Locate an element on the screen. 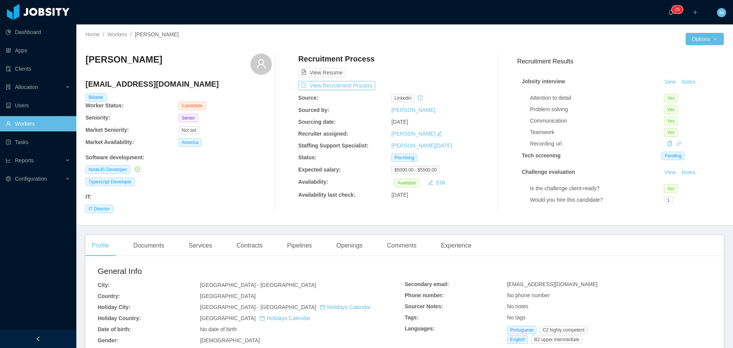  span: Configuration is located at coordinates (31, 179).